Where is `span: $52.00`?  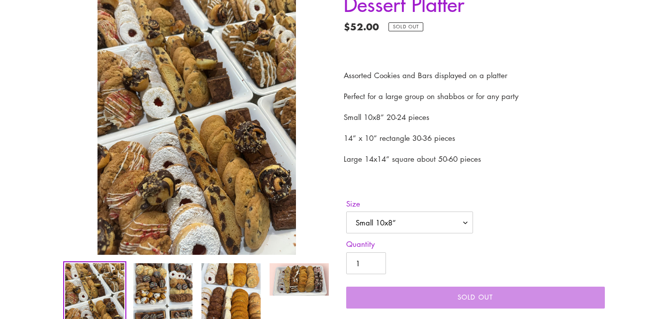
span: $52.00 is located at coordinates (361, 26).